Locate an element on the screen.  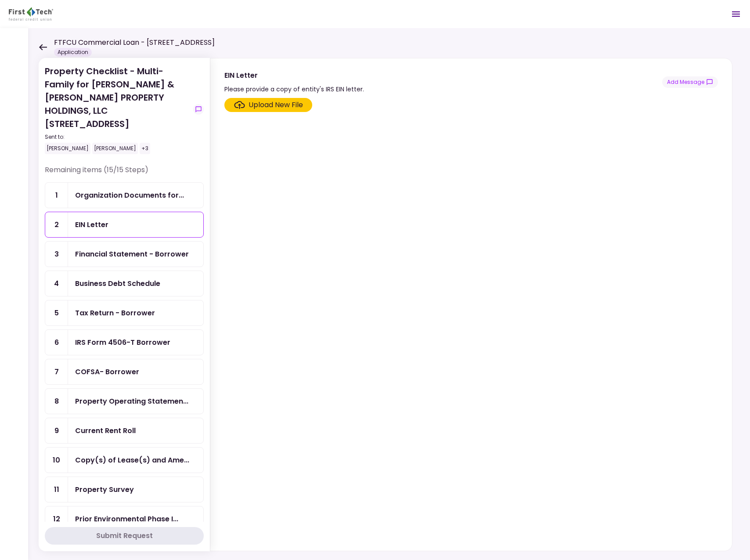
div: 8 is located at coordinates (57, 401).